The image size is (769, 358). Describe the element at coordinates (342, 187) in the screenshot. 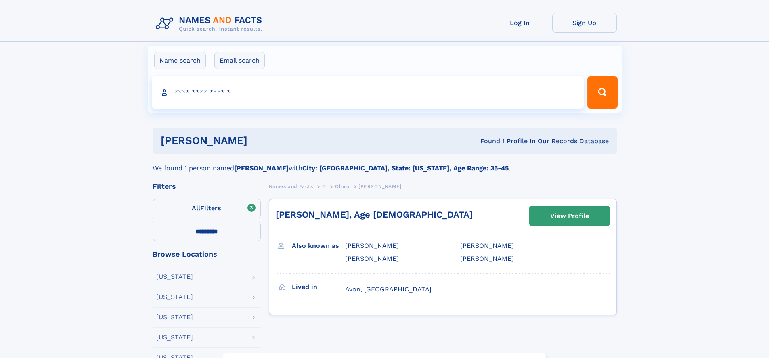

I see `span: Oloro` at that location.